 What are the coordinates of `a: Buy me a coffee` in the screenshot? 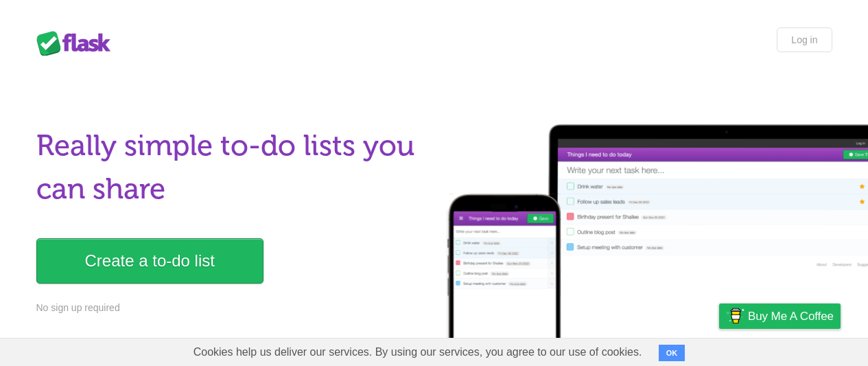 It's located at (780, 316).